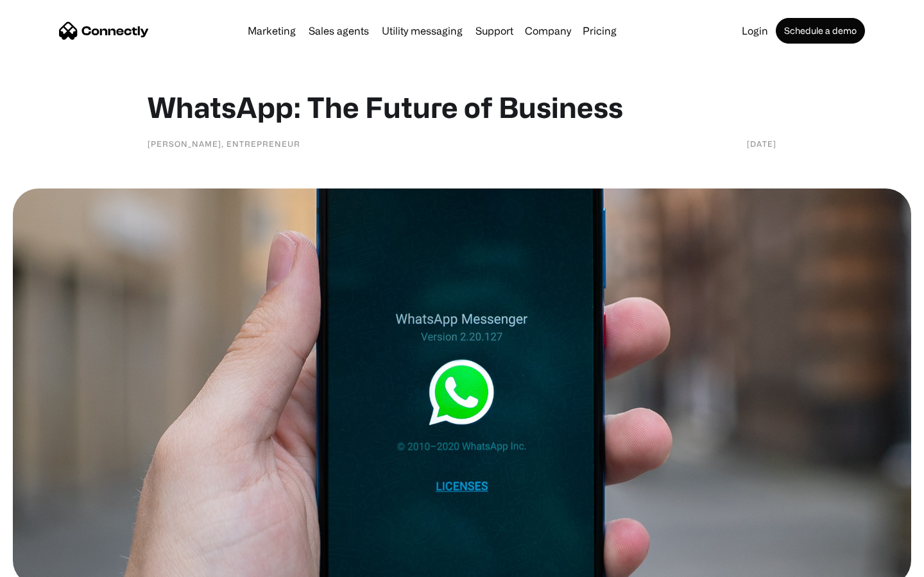 The image size is (924, 577). I want to click on h1: WhatsApp: The Future of Business, so click(462, 107).